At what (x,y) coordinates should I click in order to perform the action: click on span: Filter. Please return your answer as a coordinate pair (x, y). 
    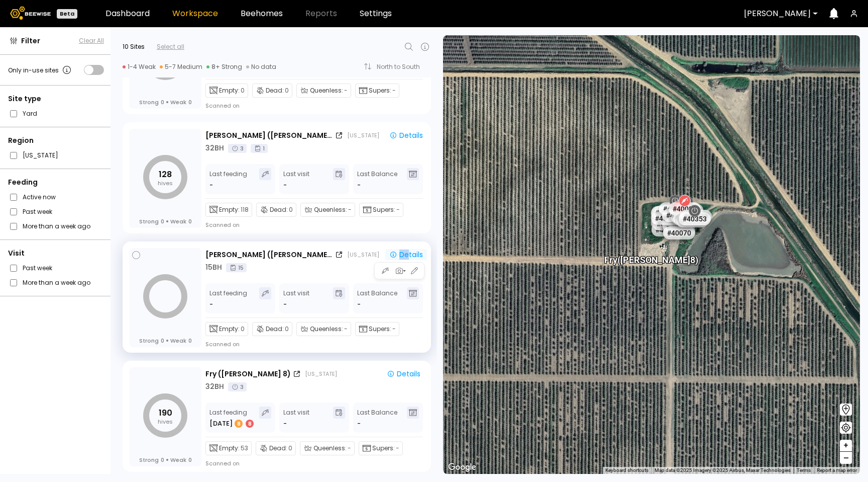
    Looking at the image, I should click on (31, 41).